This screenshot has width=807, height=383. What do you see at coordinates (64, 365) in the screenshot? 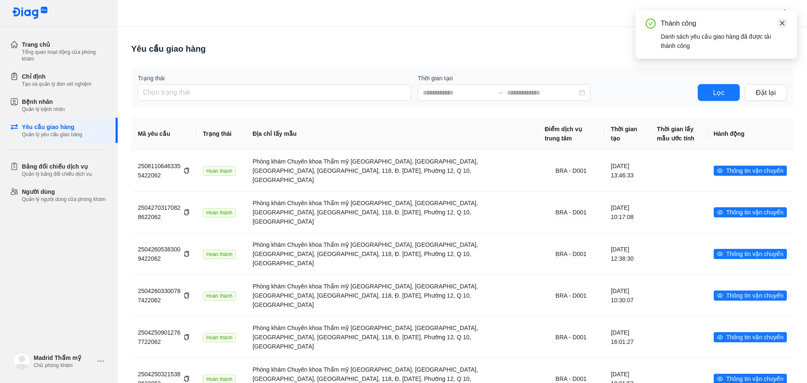
I see `div: Chủ phòng khám` at bounding box center [64, 365].